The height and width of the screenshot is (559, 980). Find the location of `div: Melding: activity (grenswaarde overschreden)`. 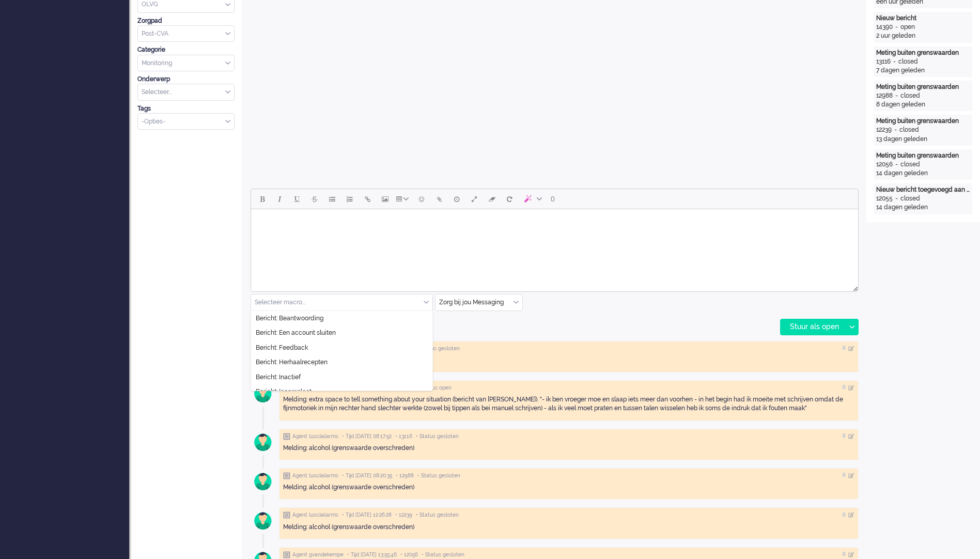

div: Melding: activity (grenswaarde overschreden) is located at coordinates (569, 360).